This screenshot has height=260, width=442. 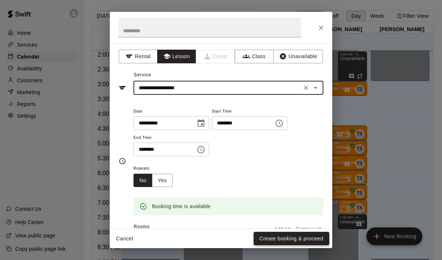 What do you see at coordinates (308, 229) in the screenshot?
I see `button: Remove all` at bounding box center [308, 229].